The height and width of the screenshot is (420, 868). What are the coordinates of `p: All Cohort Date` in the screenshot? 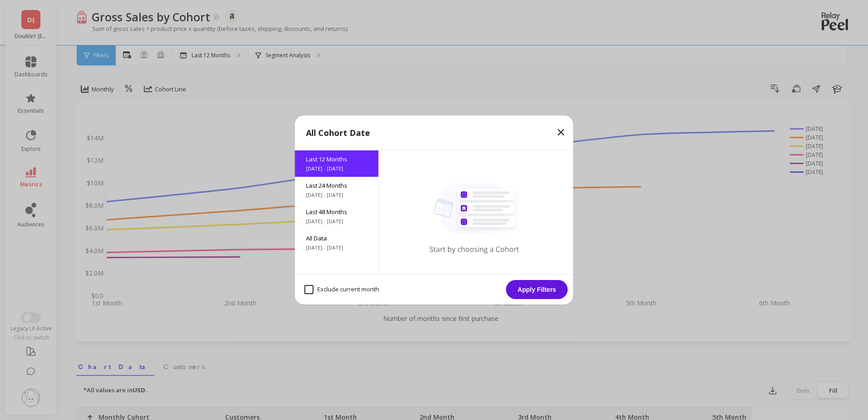 It's located at (338, 133).